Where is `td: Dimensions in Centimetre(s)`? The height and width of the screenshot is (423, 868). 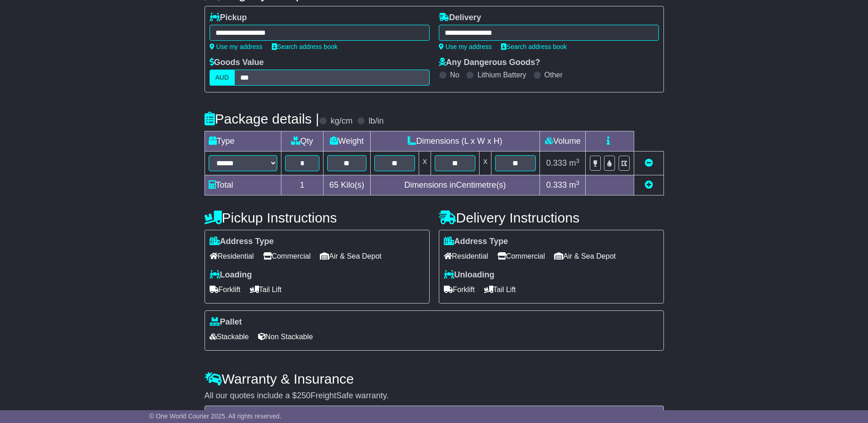
td: Dimensions in Centimetre(s) is located at coordinates (455, 186).